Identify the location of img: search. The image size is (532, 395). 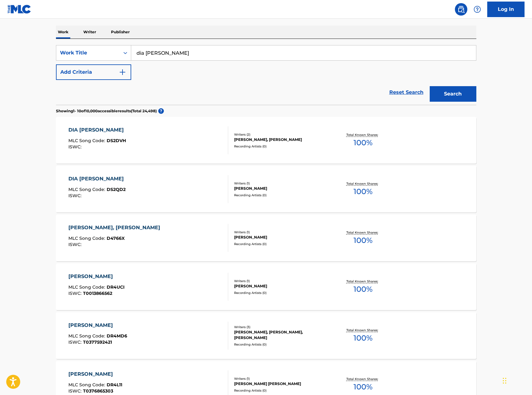
(461, 10).